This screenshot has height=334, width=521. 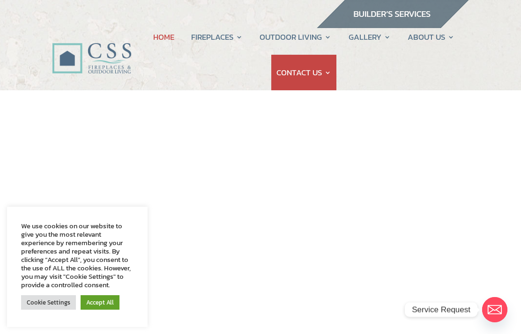 What do you see at coordinates (91, 50) in the screenshot?
I see `img: CSS Fireplaces & Outdoor Living (Formerly Construction Solutions & Supply)- Jacksonville Ormond B...` at bounding box center [91, 50].